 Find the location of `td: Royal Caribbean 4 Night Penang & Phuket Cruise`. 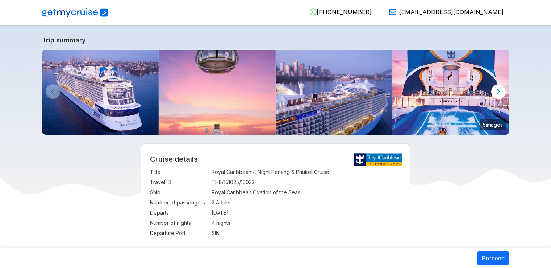

td: Royal Caribbean 4 Night Penang & Phuket Cruise is located at coordinates (306, 172).